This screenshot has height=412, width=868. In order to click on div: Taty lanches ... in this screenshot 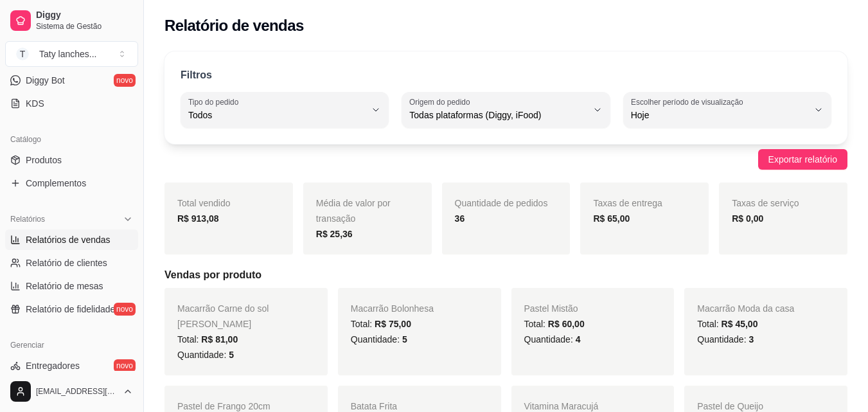, I will do `click(68, 54)`.